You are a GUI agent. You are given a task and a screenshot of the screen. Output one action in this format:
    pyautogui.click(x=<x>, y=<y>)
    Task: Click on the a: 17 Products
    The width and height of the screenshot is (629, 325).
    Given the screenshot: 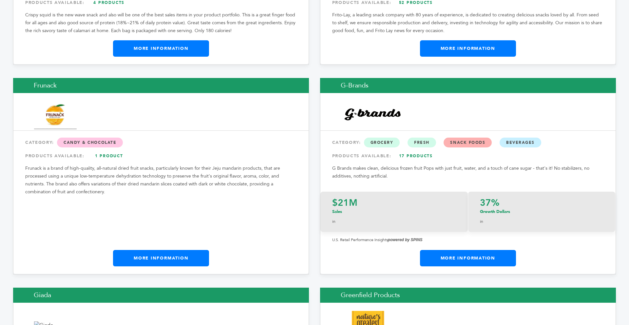 What is the action you would take?
    pyautogui.click(x=416, y=156)
    